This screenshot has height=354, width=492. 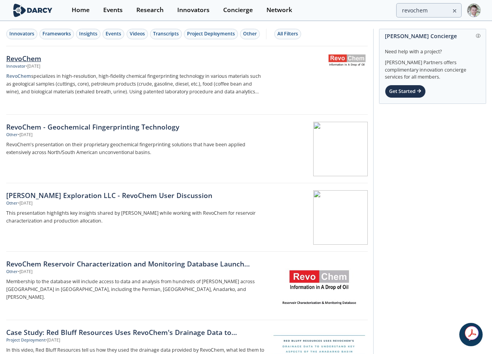 What do you see at coordinates (19, 76) in the screenshot?
I see `strong: RevoChem` at bounding box center [19, 76].